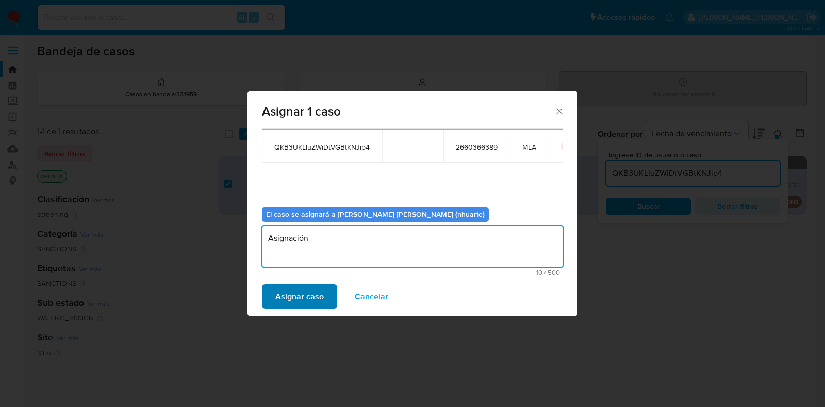 Image resolution: width=825 pixels, height=407 pixels. I want to click on button: Cerrar ventana, so click(559, 111).